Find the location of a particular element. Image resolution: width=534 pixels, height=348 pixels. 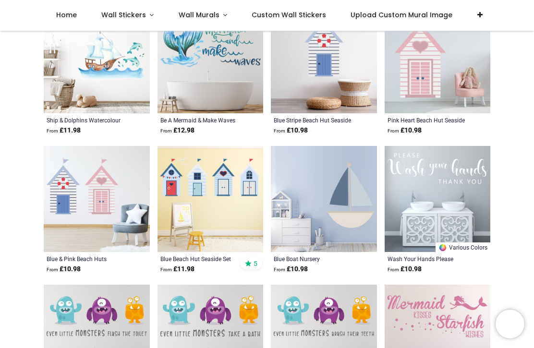

span: Wall Stickers is located at coordinates (123, 15).